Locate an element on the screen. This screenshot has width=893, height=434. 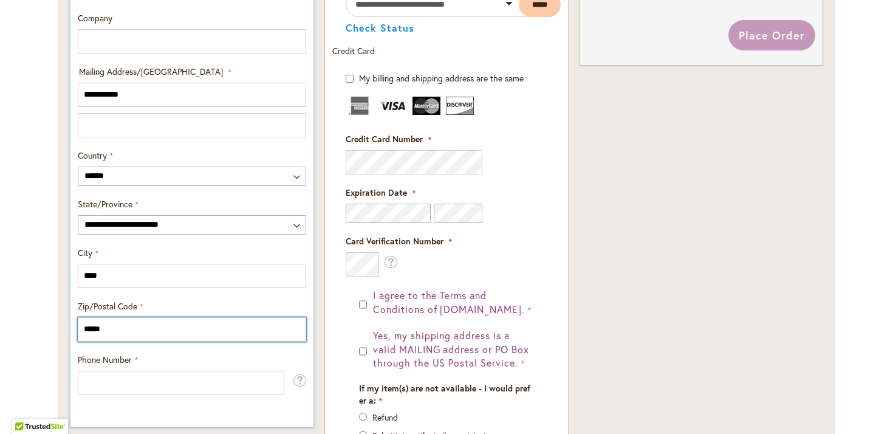
span: Phone Number is located at coordinates (105, 359).